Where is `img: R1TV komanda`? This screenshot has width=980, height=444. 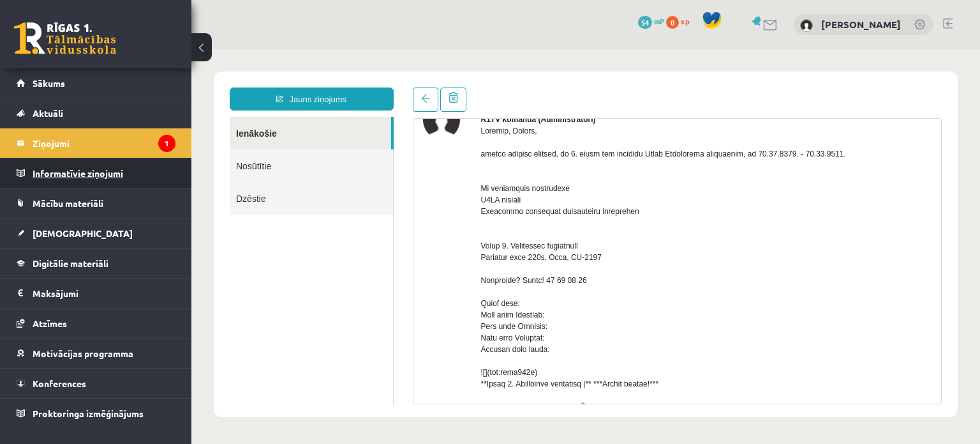 img: R1TV komanda is located at coordinates (251, 72).